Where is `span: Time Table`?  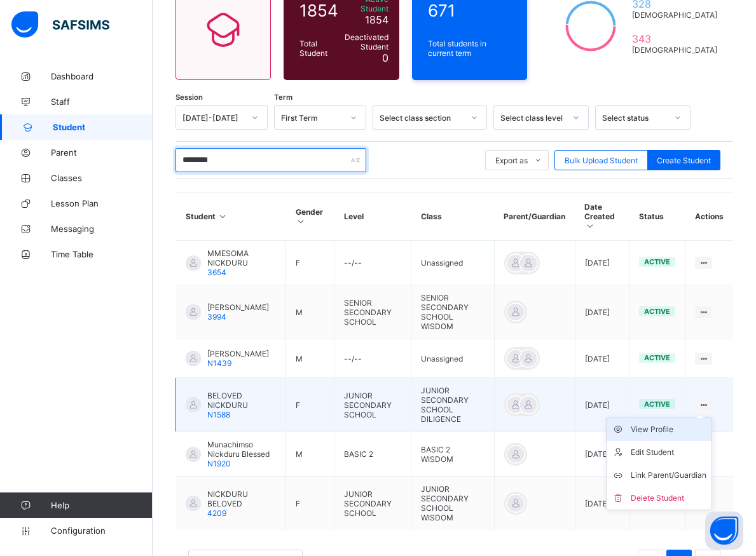 span: Time Table is located at coordinates (102, 254).